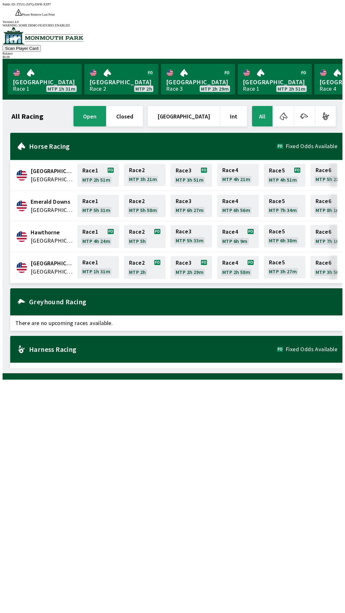 The image size is (345, 613). I want to click on h2: Horse Racing, so click(153, 146).